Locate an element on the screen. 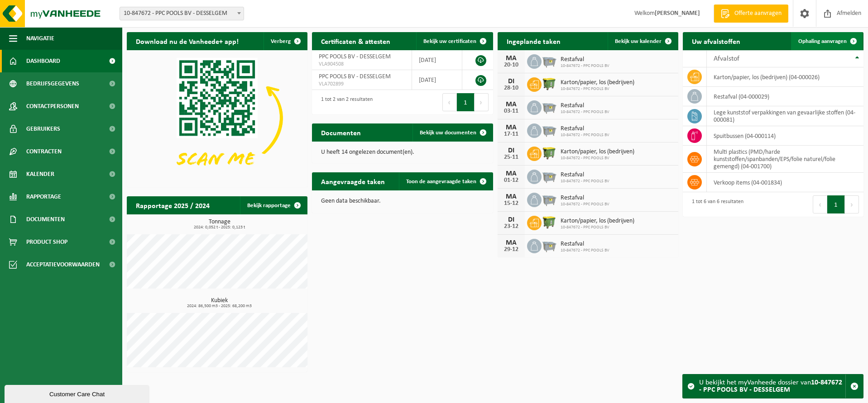 The height and width of the screenshot is (403, 868). h2: Download nu de Vanheede+ app! is located at coordinates (187, 41).